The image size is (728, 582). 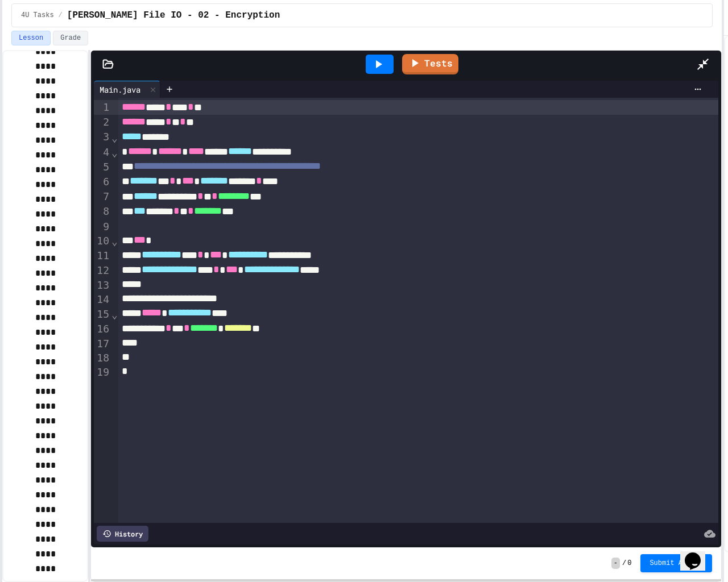 I want to click on div: 17, so click(x=102, y=343).